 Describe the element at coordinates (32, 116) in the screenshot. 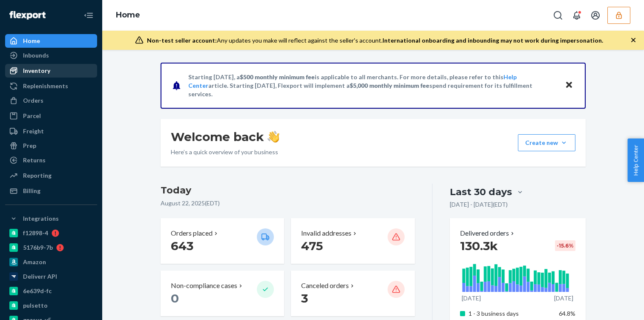

I see `div: Parcel` at that location.